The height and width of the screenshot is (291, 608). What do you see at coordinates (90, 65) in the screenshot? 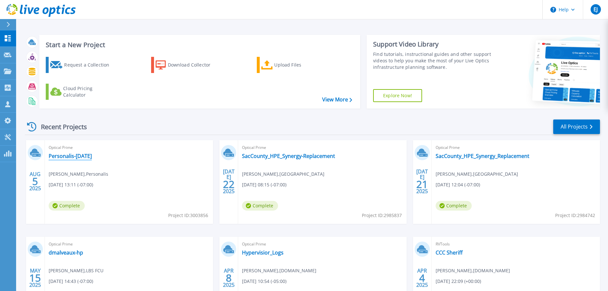
I see `div: Request a Collection` at bounding box center [90, 65].